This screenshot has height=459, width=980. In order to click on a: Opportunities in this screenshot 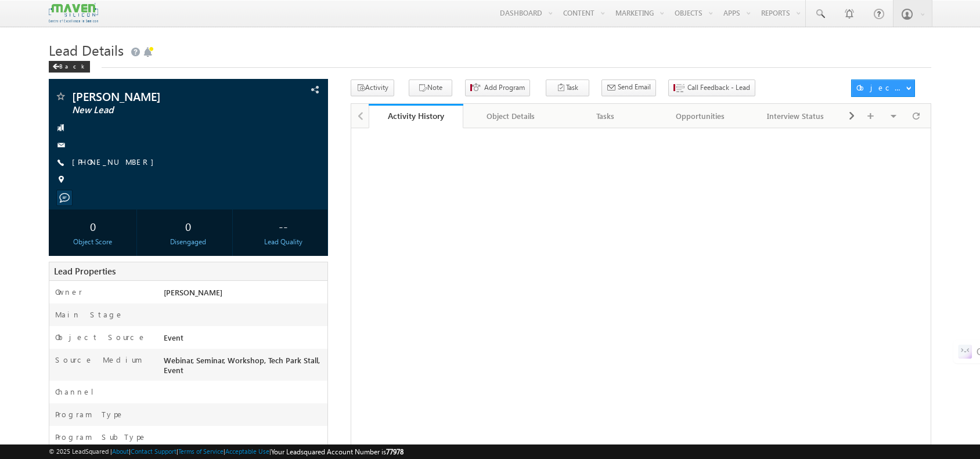, I will do `click(701, 116)`.